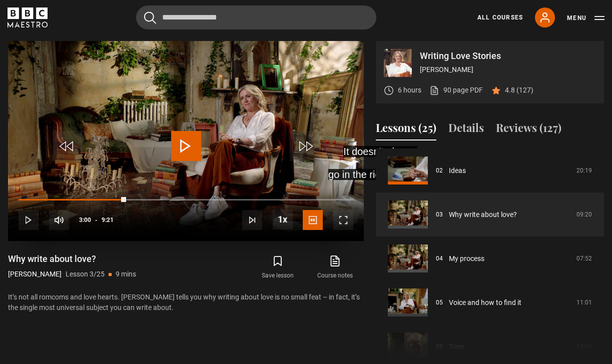  Describe the element at coordinates (126, 274) in the screenshot. I see `p: 9 mins` at that location.